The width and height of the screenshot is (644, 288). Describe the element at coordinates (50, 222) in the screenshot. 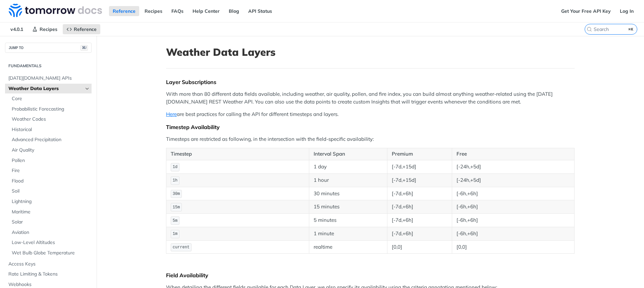

I see `a: Solar` at that location.